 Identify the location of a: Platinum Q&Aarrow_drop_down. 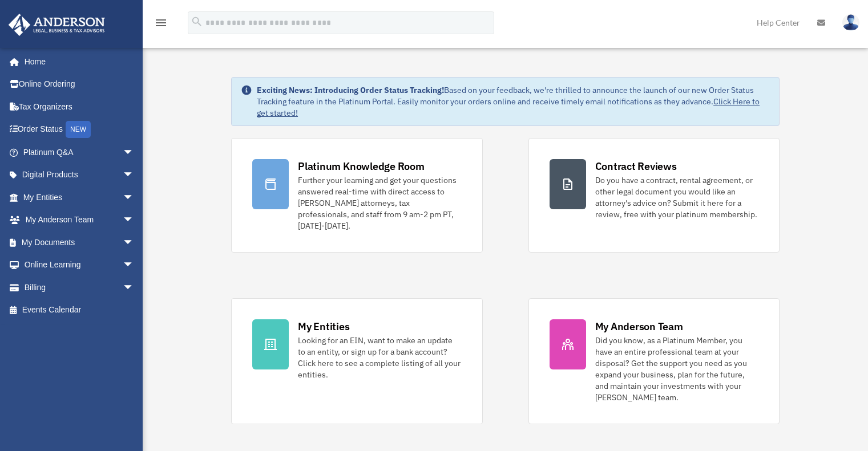
(79, 152).